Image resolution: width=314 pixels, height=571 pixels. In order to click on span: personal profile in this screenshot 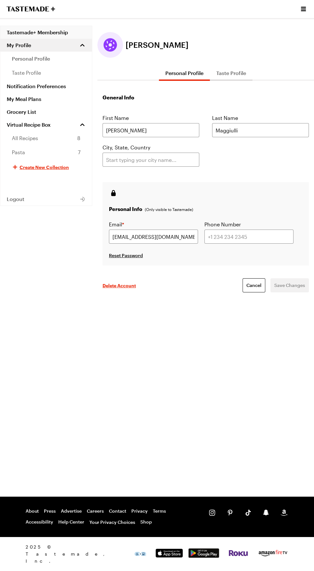, I will do `click(31, 59)`.